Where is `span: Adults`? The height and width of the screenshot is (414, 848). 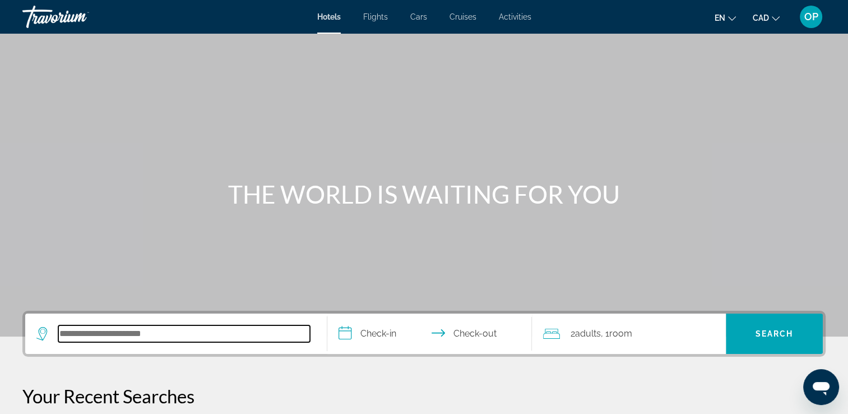 span: Adults is located at coordinates (588, 333).